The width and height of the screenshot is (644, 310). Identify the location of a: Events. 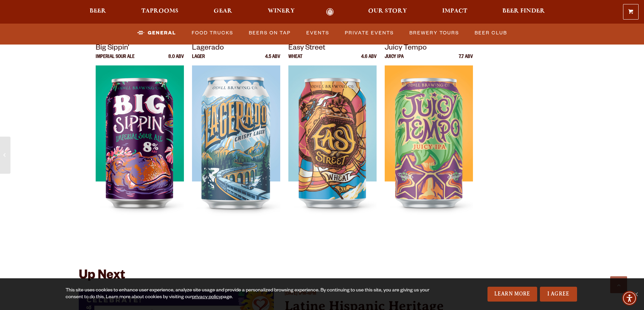
(318, 33).